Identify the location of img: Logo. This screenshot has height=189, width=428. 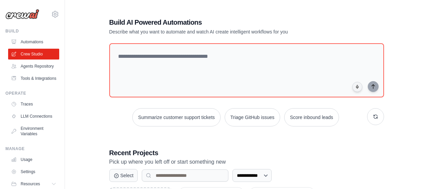
(22, 14).